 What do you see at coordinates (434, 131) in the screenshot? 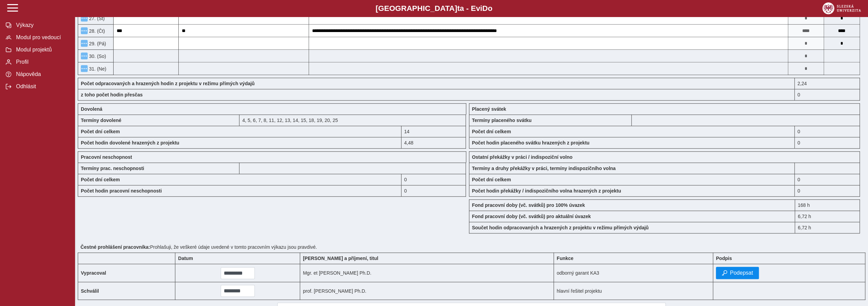
I see `div: 14` at bounding box center [434, 131].